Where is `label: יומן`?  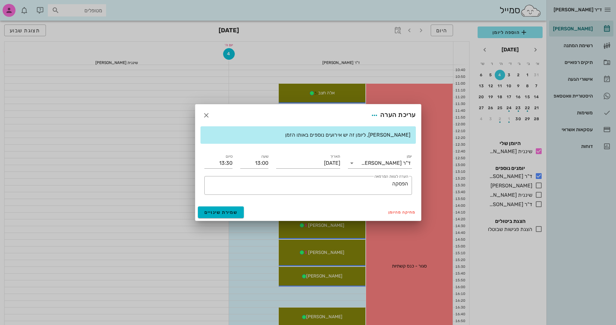 label: יומן is located at coordinates (409, 156).